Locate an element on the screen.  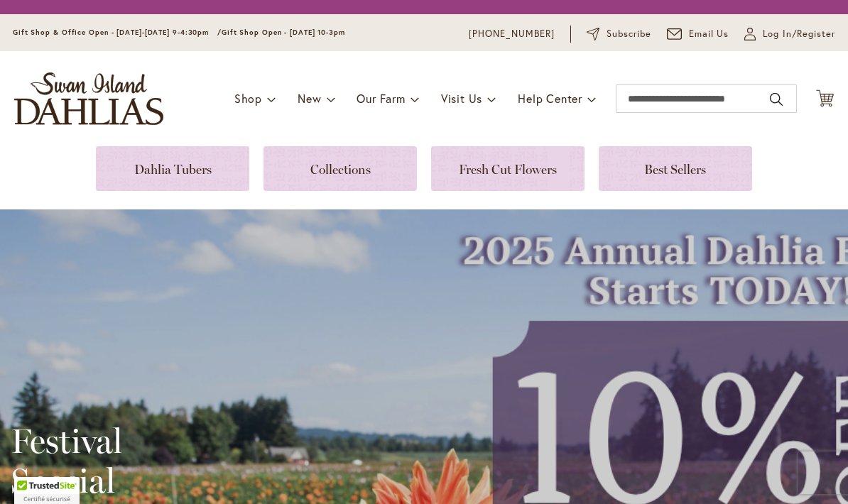
a: Subscribe is located at coordinates (618, 34).